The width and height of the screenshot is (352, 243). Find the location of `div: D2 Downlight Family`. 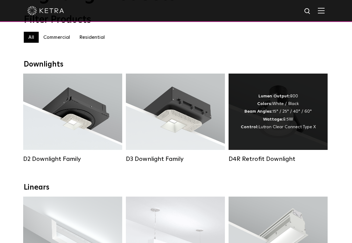

div: D2 Downlight Family is located at coordinates (73, 159).